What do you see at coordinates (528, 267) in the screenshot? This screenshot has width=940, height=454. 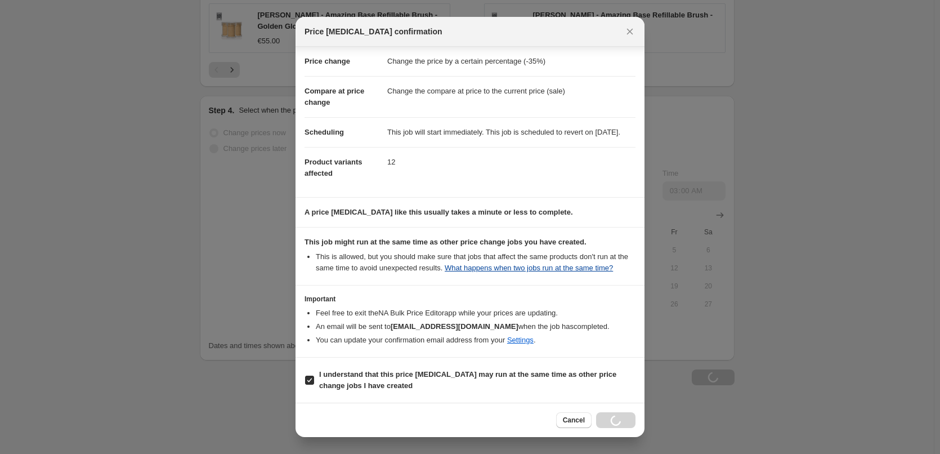 I see `a: What happens when two jobs run at the same time?` at bounding box center [528, 267].